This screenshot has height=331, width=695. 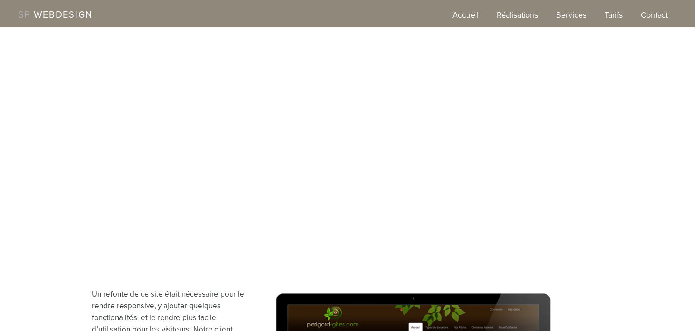 I want to click on a: Services, so click(x=571, y=18).